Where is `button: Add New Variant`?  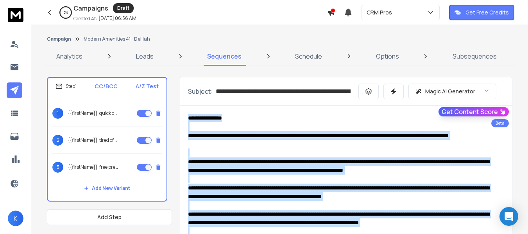
button: Add New Variant is located at coordinates (107, 188).